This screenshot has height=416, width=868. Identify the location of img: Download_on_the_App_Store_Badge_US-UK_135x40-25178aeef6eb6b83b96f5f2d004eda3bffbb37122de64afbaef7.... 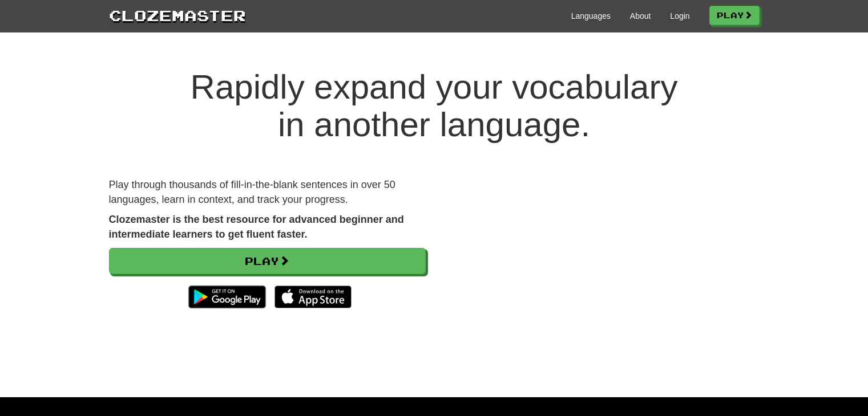
(313, 298).